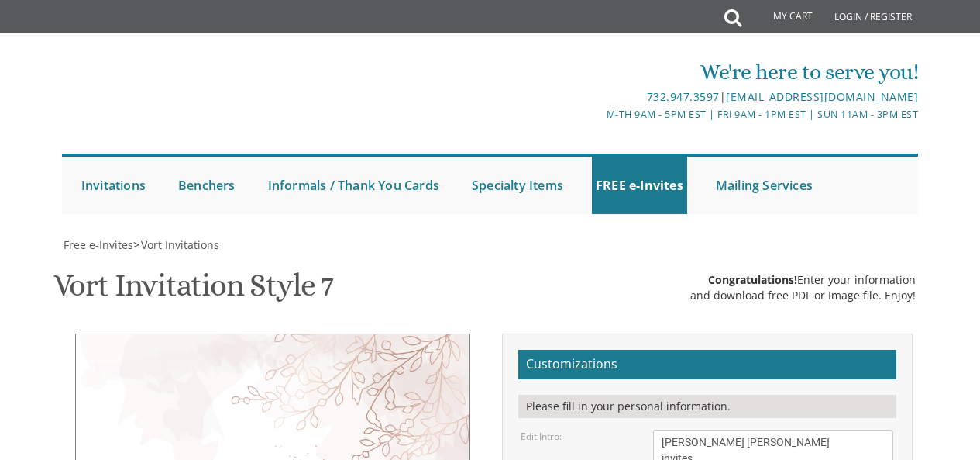  I want to click on a: Specialty Items, so click(517, 185).